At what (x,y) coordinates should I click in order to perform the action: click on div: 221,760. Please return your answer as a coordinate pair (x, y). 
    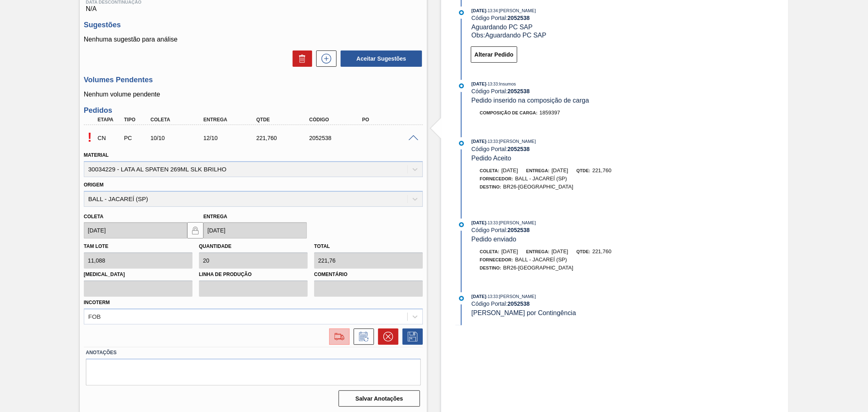
    Looking at the image, I should click on (284, 138).